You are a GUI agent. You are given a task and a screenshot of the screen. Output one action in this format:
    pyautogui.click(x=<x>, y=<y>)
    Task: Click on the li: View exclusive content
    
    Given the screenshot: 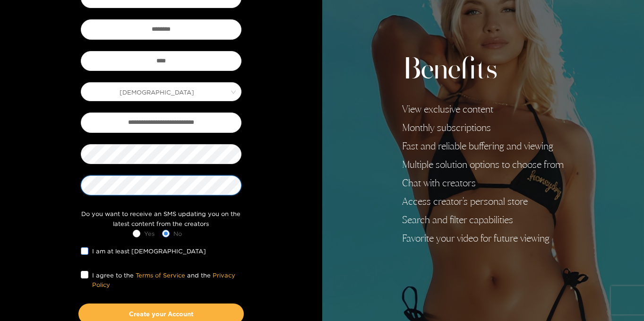 What is the action you would take?
    pyautogui.click(x=483, y=109)
    